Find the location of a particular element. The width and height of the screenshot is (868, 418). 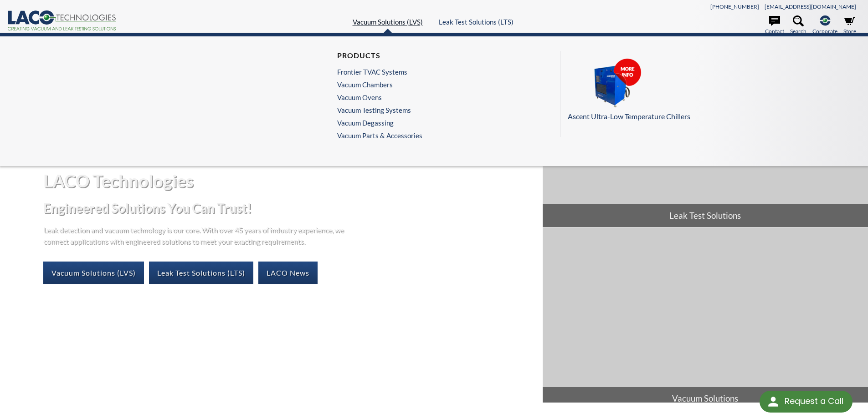

a: Vacuum Ovens is located at coordinates (377, 97).